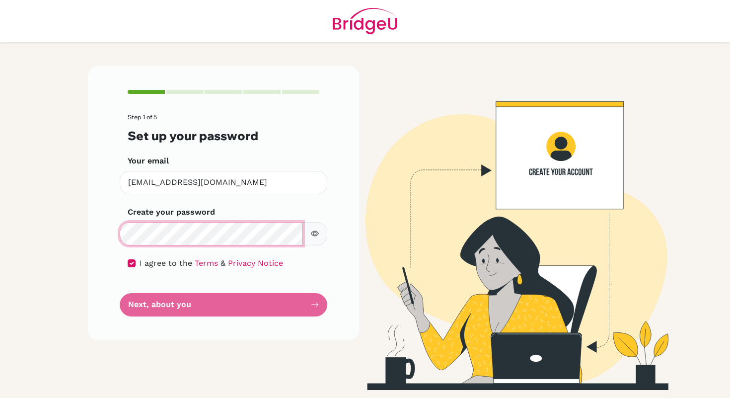 The width and height of the screenshot is (730, 398). Describe the element at coordinates (171, 212) in the screenshot. I see `label: Create your password` at that location.